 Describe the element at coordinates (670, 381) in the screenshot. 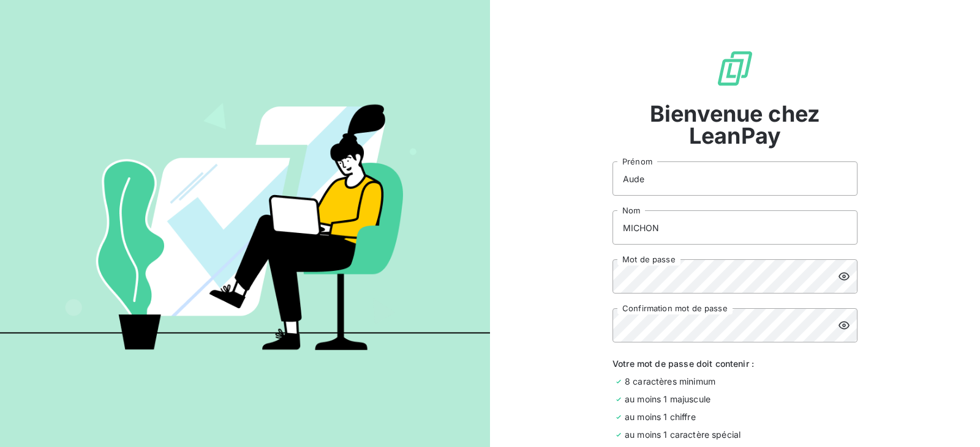

I see `span: 8 caractères minimum` at that location.